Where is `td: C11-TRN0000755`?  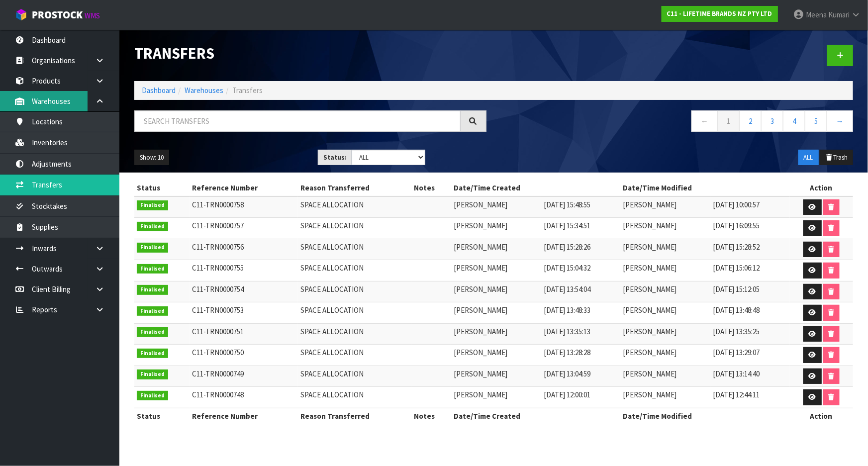
td: C11-TRN0000755 is located at coordinates (244, 270).